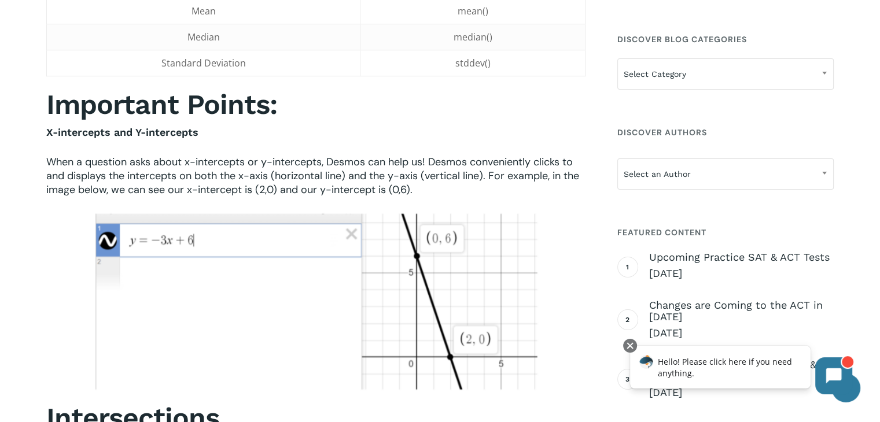 Image resolution: width=880 pixels, height=422 pixels. I want to click on span: Median, so click(204, 37).